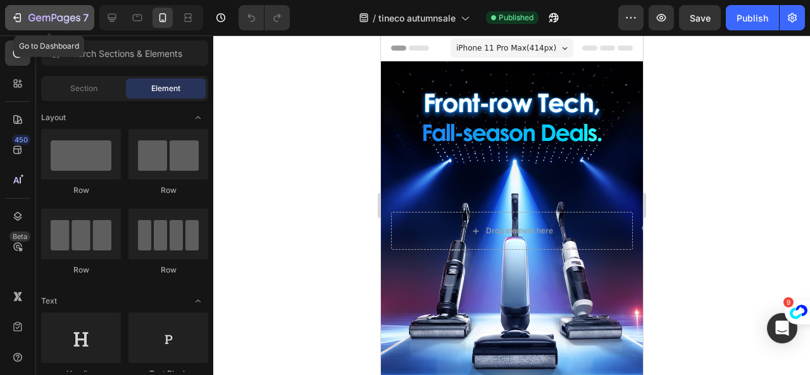 This screenshot has width=810, height=375. What do you see at coordinates (139, 195) in the screenshot?
I see `div: Drop element here` at bounding box center [139, 195].